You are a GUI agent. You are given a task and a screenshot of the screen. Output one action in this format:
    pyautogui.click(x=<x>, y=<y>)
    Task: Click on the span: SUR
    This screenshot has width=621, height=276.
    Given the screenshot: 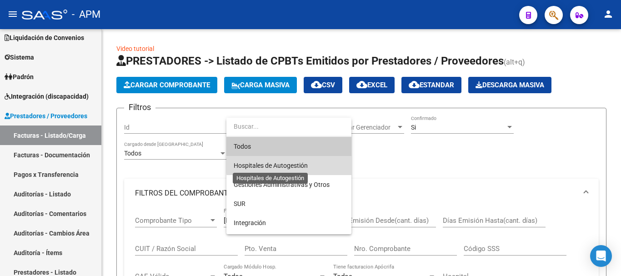 What is the action you would take?
    pyautogui.click(x=240, y=204)
    